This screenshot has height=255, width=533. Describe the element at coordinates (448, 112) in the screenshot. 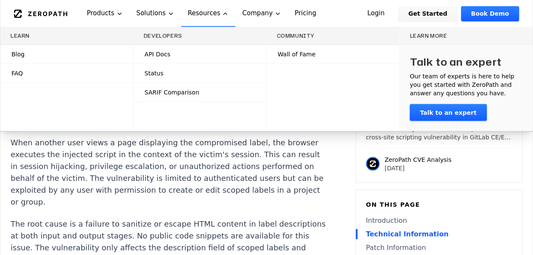

I see `a: Talk to an expert` at that location.